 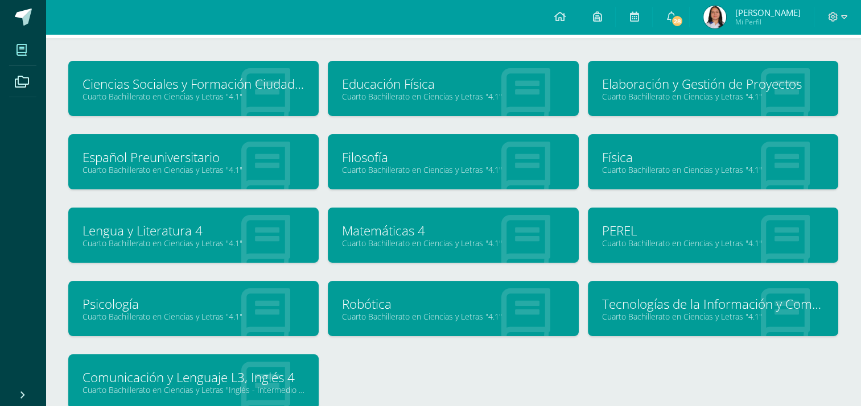 I want to click on a: Cuarto Bachillerato en Ciencias y Letras "Inglés - Intermedio "A"", so click(x=193, y=390).